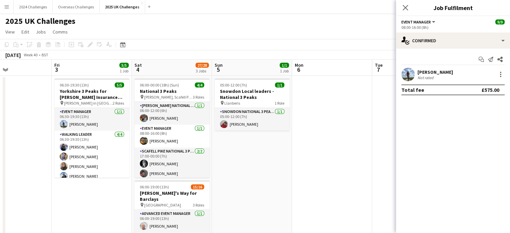  I want to click on span: Event Manager, so click(416, 22).